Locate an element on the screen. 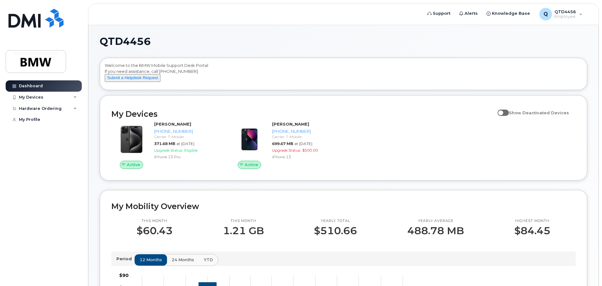  p: Yearly total is located at coordinates (335, 221).